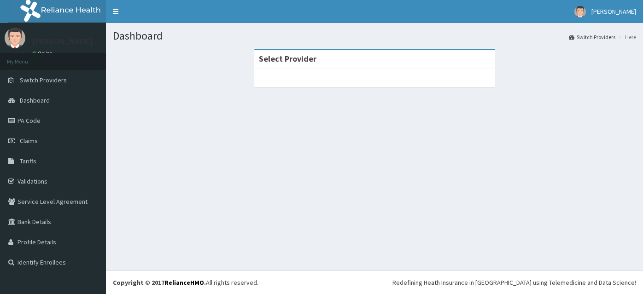  What do you see at coordinates (184, 283) in the screenshot?
I see `a: RelianceHMO` at bounding box center [184, 283].